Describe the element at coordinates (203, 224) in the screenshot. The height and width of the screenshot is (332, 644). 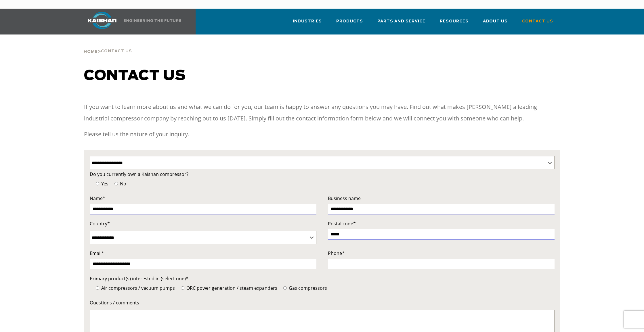
I see `label: Country*` at that location.